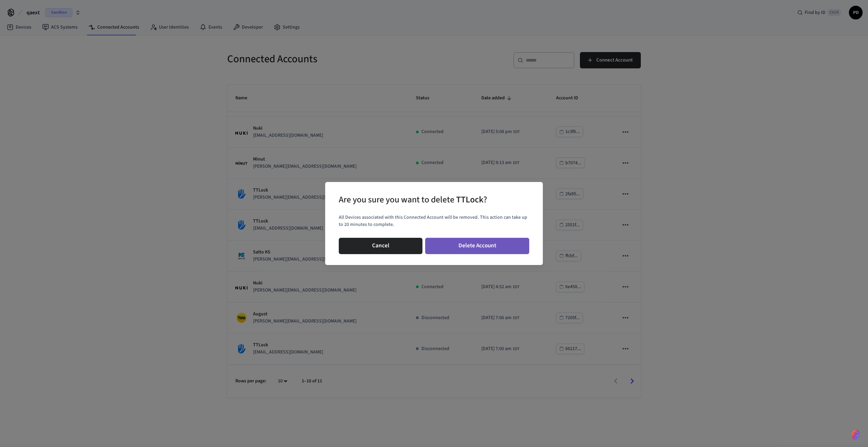  What do you see at coordinates (855, 435) in the screenshot?
I see `img: SeamLogoGradient.69752ec5.svg` at bounding box center [855, 435].